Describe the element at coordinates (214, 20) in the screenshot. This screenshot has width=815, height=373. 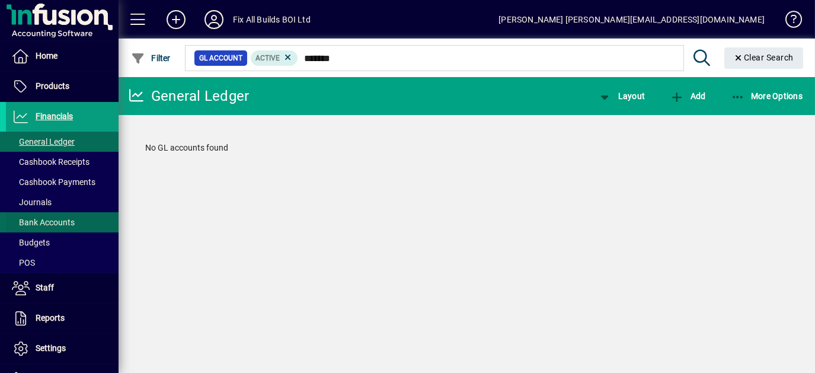
I see `button: Profile` at that location.